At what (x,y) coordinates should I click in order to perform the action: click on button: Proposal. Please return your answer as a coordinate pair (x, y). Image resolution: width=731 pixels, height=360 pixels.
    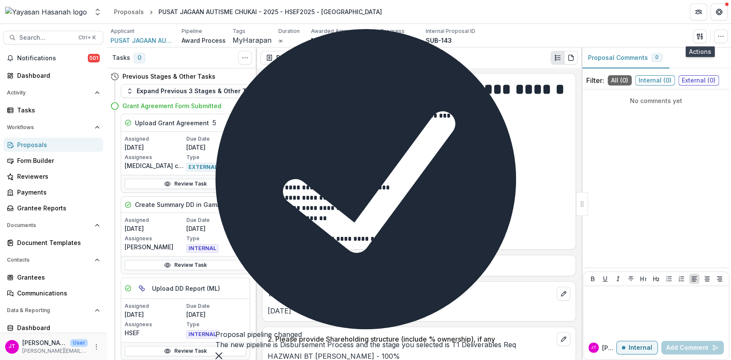
    Looking at the image, I should click on (289, 58).